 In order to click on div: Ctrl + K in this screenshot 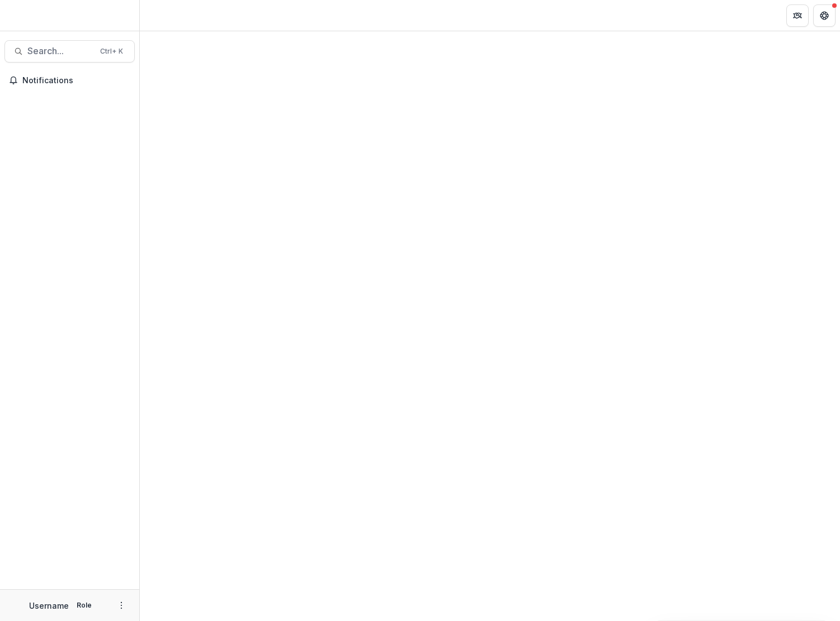, I will do `click(112, 52)`.